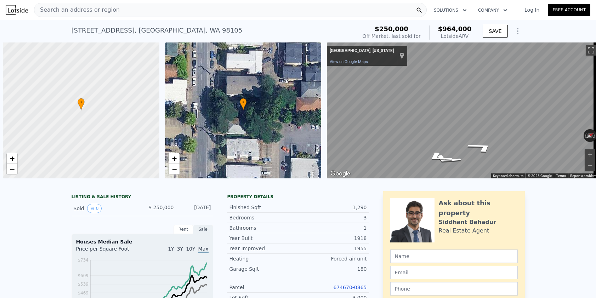 The height and width of the screenshot is (298, 596). What do you see at coordinates (105, 209) in the screenshot?
I see `div: Sold` at bounding box center [105, 209].